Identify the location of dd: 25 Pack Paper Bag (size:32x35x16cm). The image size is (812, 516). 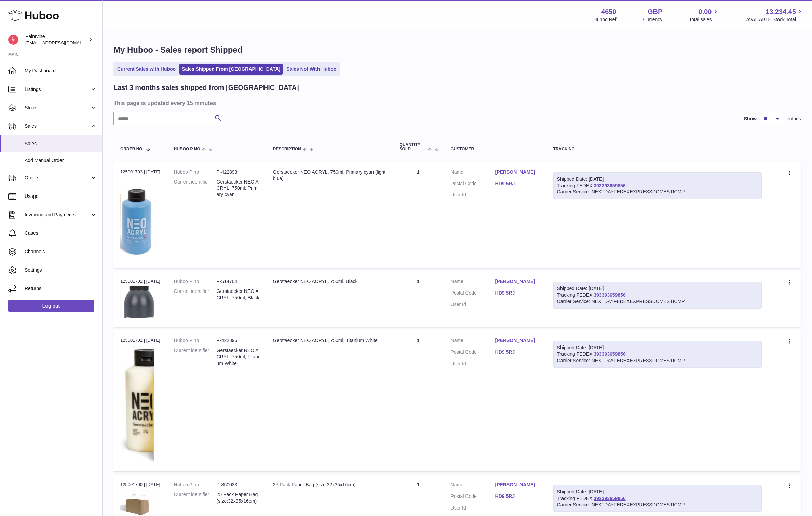
(238, 498).